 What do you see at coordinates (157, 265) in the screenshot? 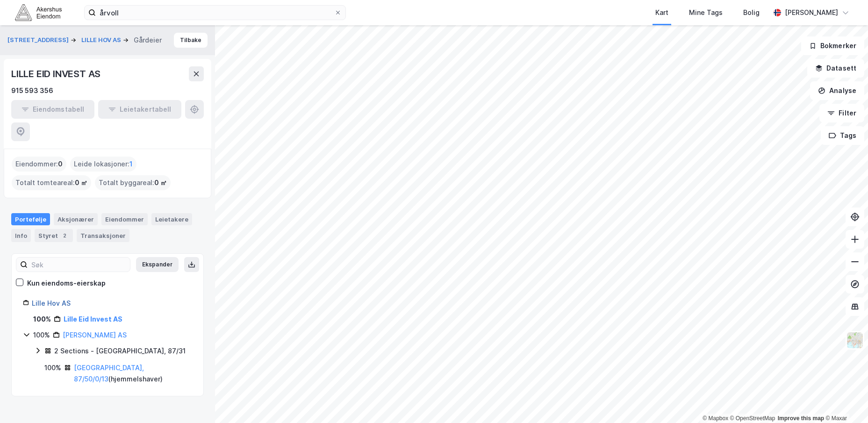
I see `button: Ekspander` at bounding box center [157, 265].